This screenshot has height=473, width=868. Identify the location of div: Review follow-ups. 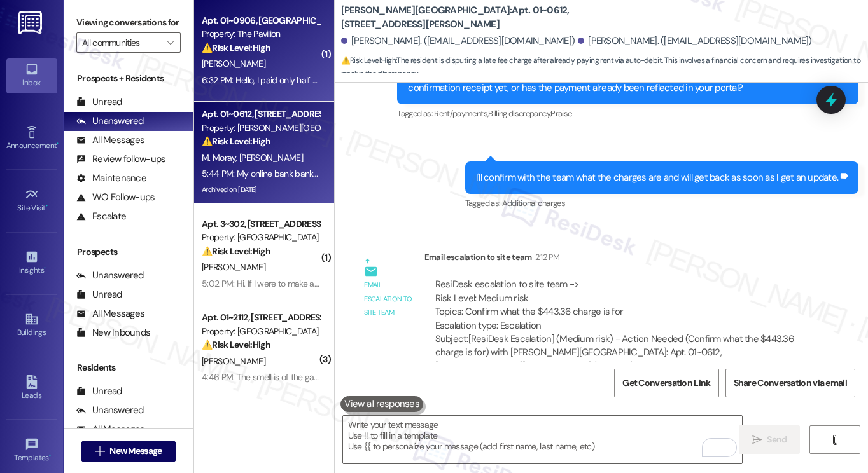
(121, 159).